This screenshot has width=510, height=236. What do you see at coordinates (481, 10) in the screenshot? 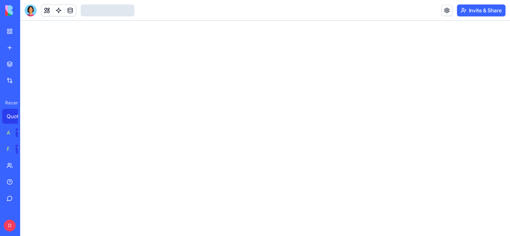
I see `button: Invite & Share` at bounding box center [481, 10].